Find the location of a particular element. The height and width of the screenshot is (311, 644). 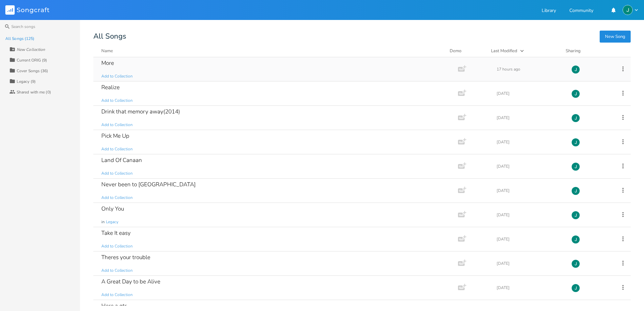

a: Community is located at coordinates (581, 11).